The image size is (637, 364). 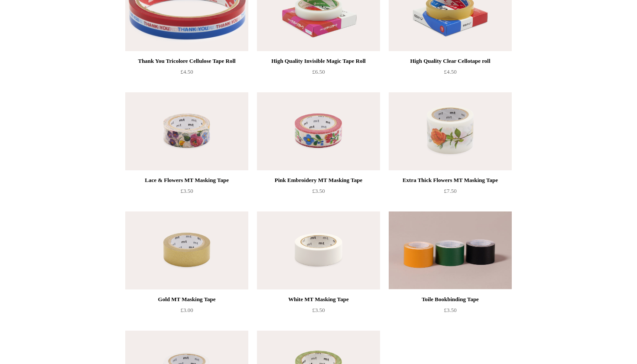 What do you see at coordinates (187, 251) in the screenshot?
I see `a: Gold MT Masking Tape Gold MT Masking Tape` at bounding box center [187, 251].